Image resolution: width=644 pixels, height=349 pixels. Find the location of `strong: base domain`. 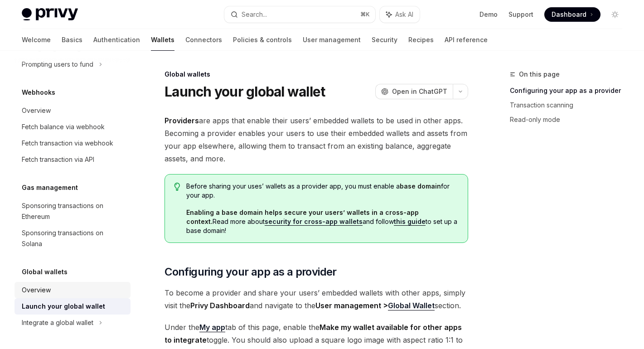

strong: base domain is located at coordinates (420, 186).